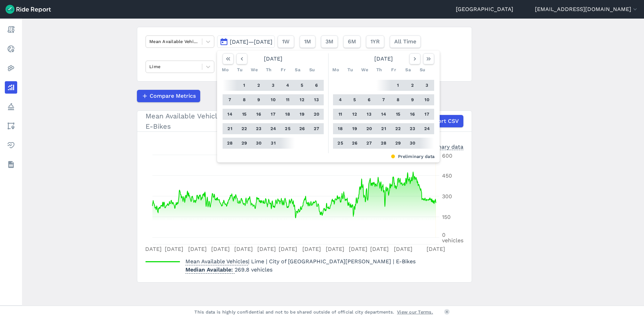 The image size is (644, 318). I want to click on tspan: 300, so click(447, 196).